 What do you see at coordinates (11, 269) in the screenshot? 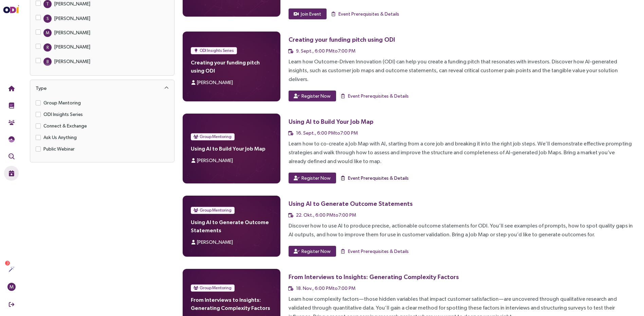
I see `button: Actions` at bounding box center [11, 269].